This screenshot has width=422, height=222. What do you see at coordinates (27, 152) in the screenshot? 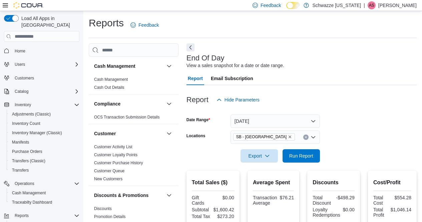
I see `a: Purchase Orders` at bounding box center [27, 152].